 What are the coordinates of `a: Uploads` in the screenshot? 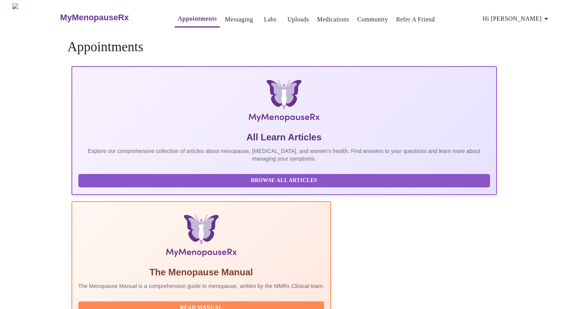 It's located at (298, 19).